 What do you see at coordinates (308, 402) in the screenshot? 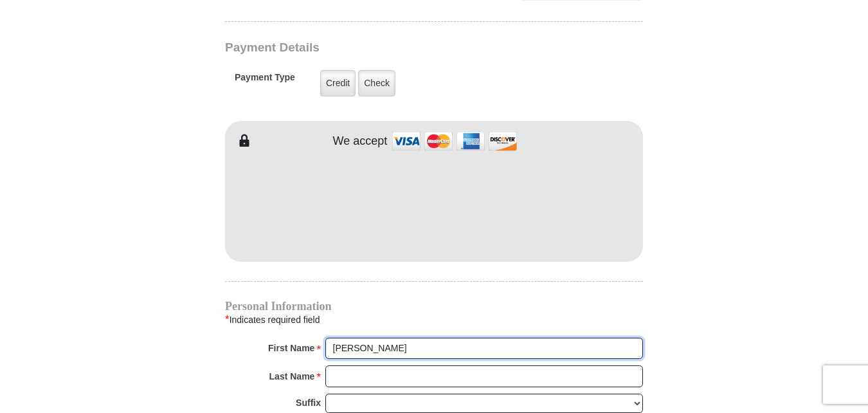
I see `strong: Suffix` at bounding box center [308, 402].